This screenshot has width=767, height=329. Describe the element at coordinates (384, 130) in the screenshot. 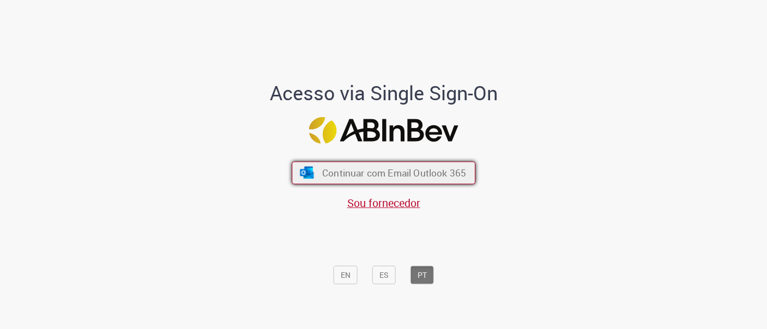

I see `img: Logo ABInBev` at that location.